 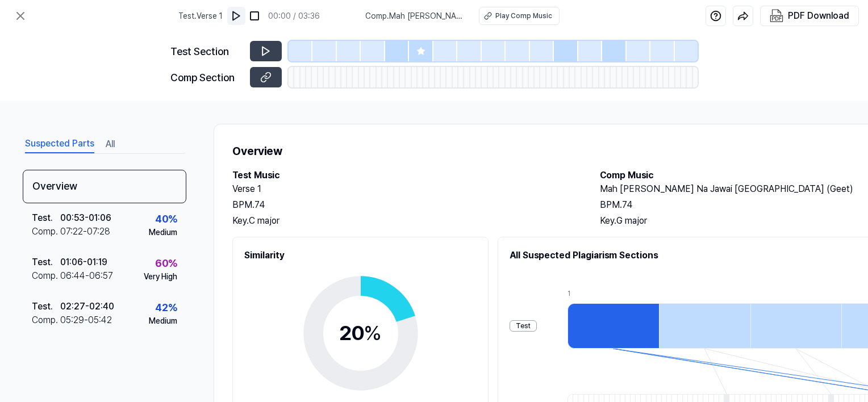 What do you see at coordinates (520, 16) in the screenshot?
I see `button: Play Comp Music` at bounding box center [520, 16].